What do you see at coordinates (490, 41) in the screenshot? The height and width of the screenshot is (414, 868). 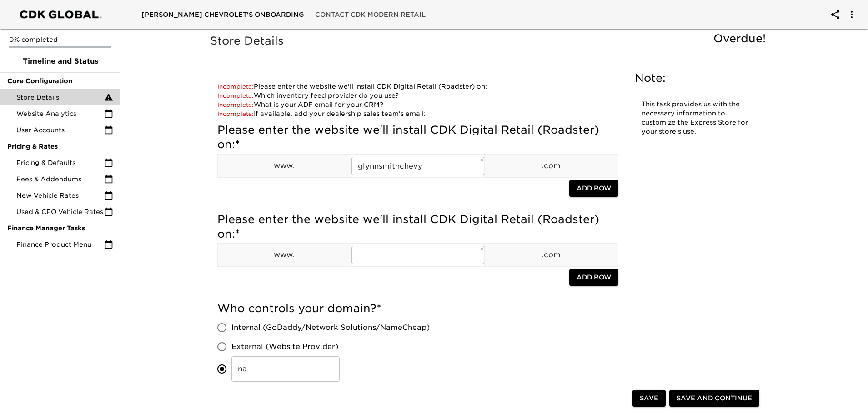 I see `h5: Store Details` at bounding box center [490, 41].